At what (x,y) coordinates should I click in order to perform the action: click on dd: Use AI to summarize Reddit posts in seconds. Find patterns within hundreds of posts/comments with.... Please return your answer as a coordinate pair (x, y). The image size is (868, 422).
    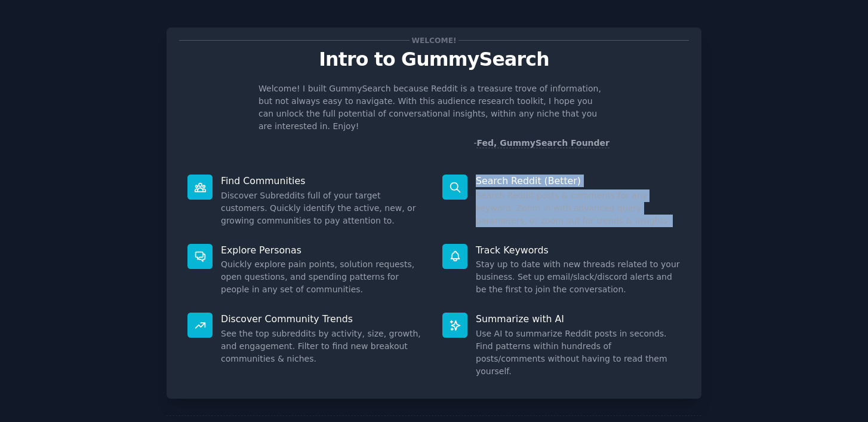
    Looking at the image, I should click on (578, 352).